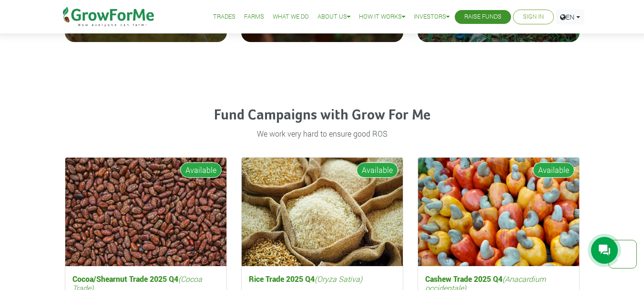 The width and height of the screenshot is (644, 290). What do you see at coordinates (382, 17) in the screenshot?
I see `a: How it Works` at bounding box center [382, 17].